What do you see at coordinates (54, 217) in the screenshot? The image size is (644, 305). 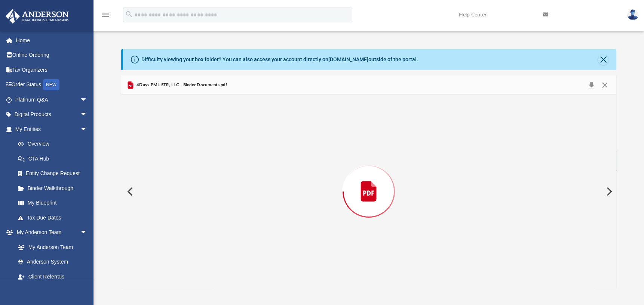 I see `a: Tax Due Dates` at bounding box center [54, 217].